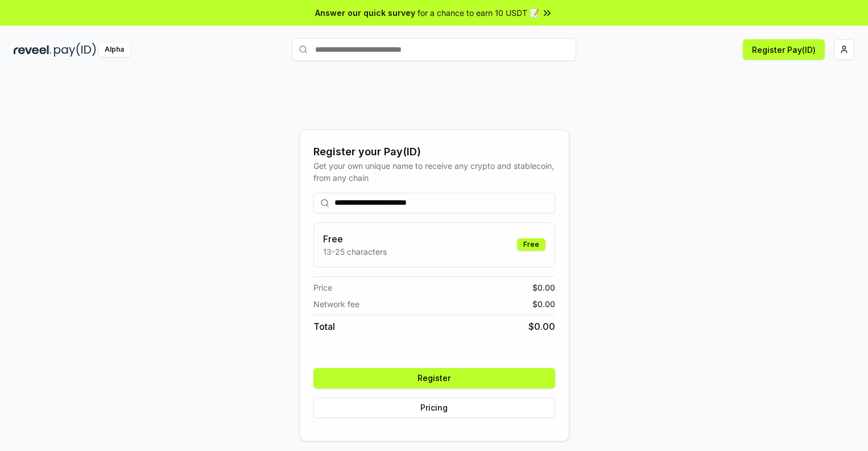 The height and width of the screenshot is (451, 868). What do you see at coordinates (434, 172) in the screenshot?
I see `div: Get your own unique name to receive any crypto and stablecoin, from any chain` at bounding box center [434, 172].